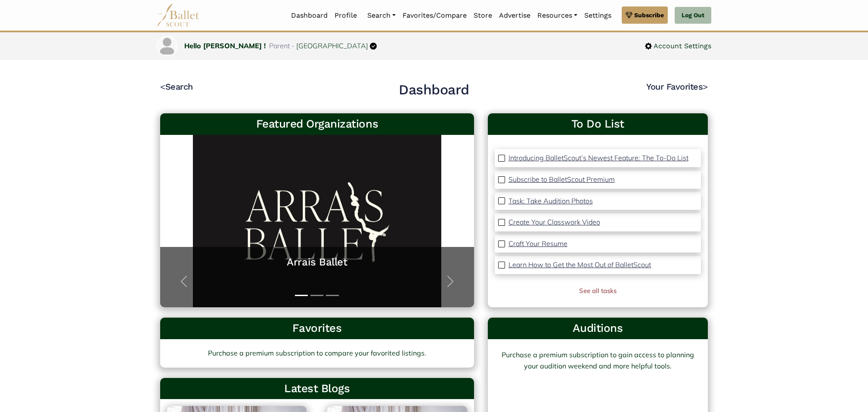 The image size is (868, 412). I want to click on a: Account Settings, so click(678, 46).